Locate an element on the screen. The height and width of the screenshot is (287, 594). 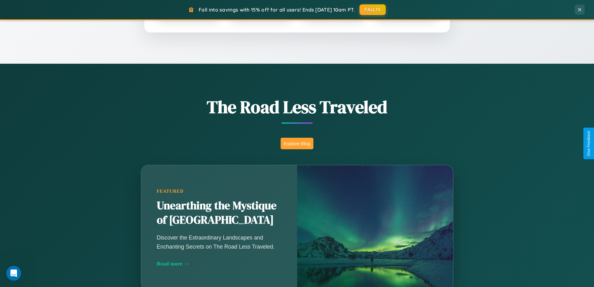
h1: The Road Less Traveled is located at coordinates (297, 107).